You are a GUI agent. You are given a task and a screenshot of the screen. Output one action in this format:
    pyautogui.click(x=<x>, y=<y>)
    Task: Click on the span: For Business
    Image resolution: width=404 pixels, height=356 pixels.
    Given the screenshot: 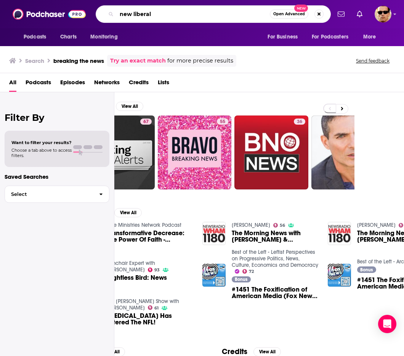 What is the action you would take?
    pyautogui.click(x=282, y=37)
    